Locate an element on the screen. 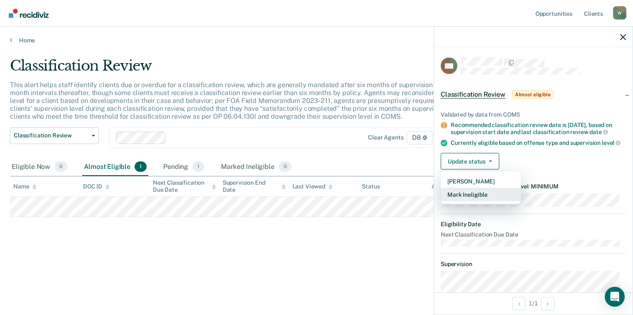 This screenshot has height=315, width=633. div: Eligible Now is located at coordinates (39, 167).